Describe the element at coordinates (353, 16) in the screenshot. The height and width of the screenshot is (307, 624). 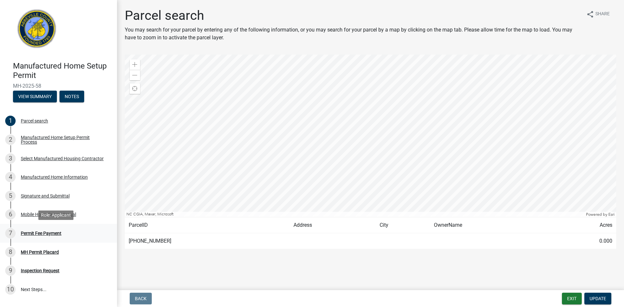
I see `h1: Parcel search` at that location.